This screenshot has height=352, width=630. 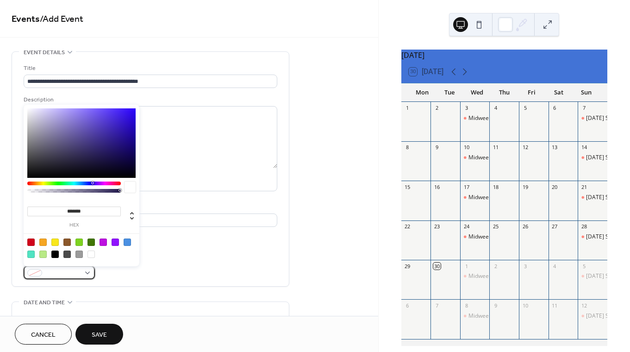 What do you see at coordinates (466, 187) in the screenshot?
I see `div: 17` at bounding box center [466, 187].